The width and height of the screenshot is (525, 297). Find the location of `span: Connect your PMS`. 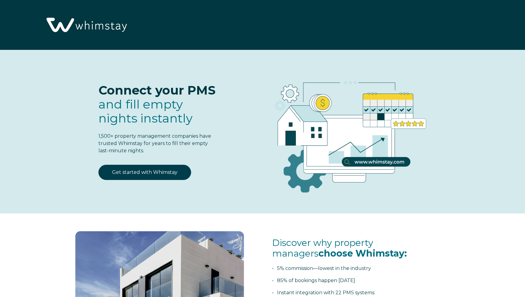

span: Connect your PMS is located at coordinates (157, 90).